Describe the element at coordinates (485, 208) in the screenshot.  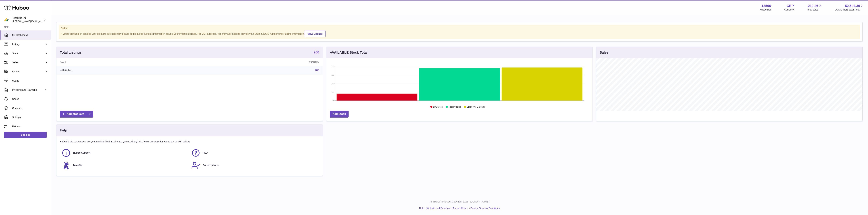
I see `a: Service Terms & Conditions` at that location.